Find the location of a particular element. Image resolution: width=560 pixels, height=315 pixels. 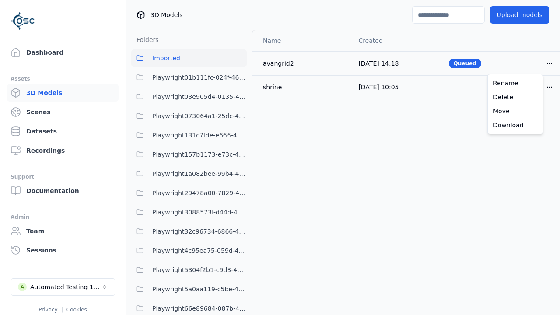

div: Move is located at coordinates (516, 111).